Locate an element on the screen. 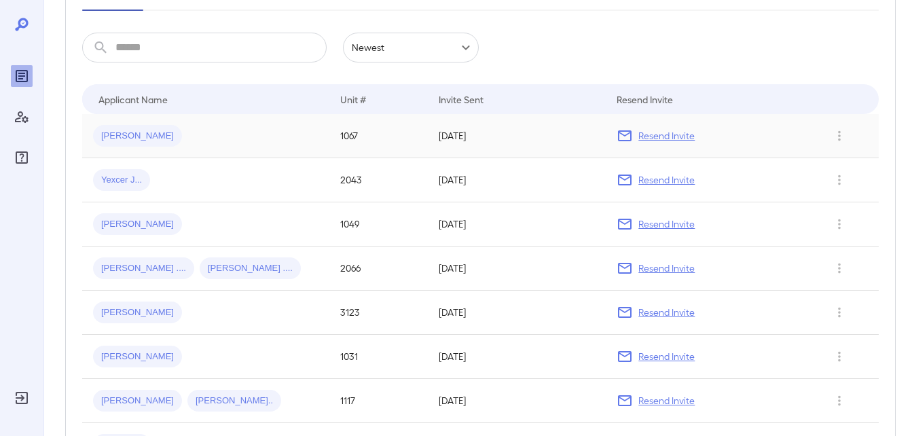 This screenshot has width=912, height=436. div: Resend Invite is located at coordinates (644, 99).